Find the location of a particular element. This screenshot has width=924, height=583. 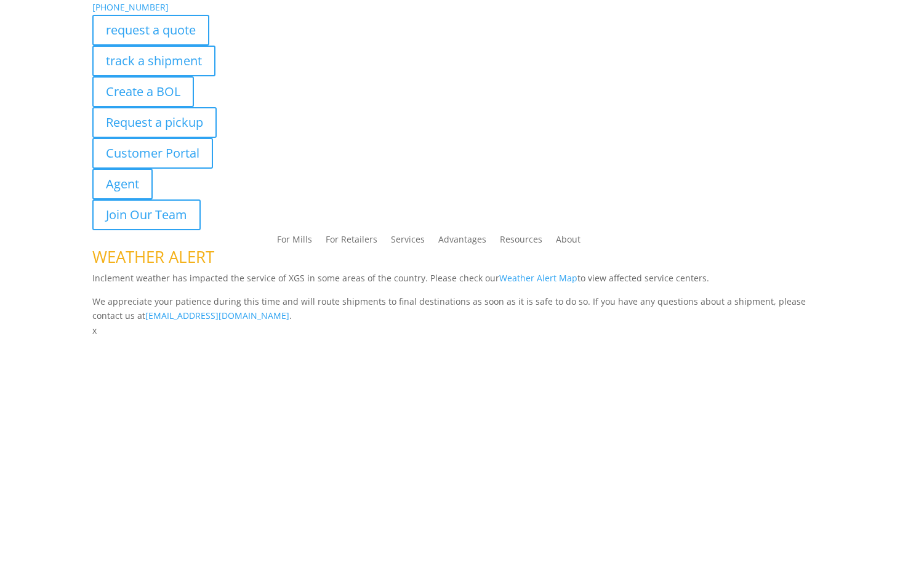

a: Advantages is located at coordinates (462, 242).